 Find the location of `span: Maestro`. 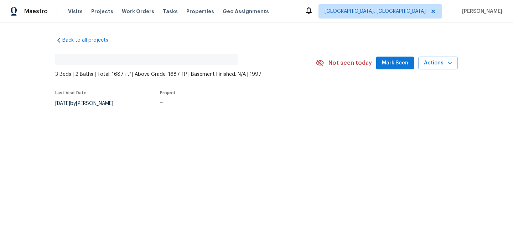

span: Maestro is located at coordinates (36, 11).